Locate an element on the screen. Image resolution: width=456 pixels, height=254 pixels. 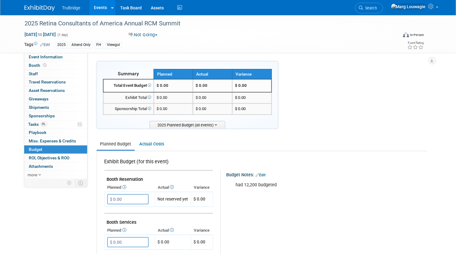
div: In-Person is located at coordinates (417, 35).